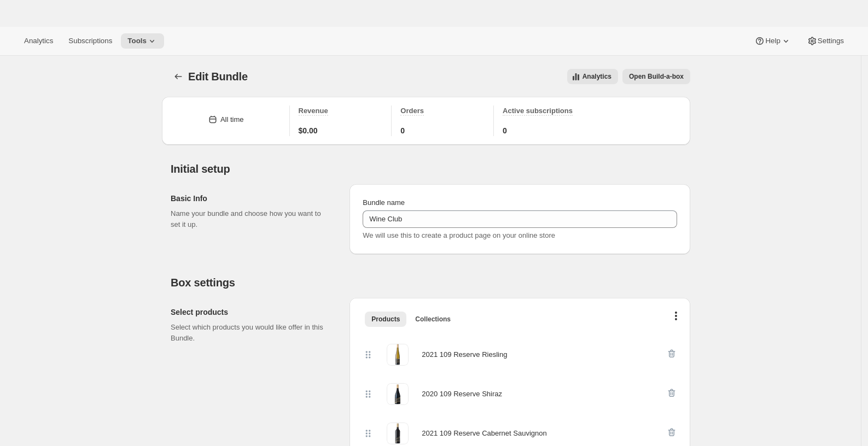  I want to click on span: Bundle name, so click(384, 203).